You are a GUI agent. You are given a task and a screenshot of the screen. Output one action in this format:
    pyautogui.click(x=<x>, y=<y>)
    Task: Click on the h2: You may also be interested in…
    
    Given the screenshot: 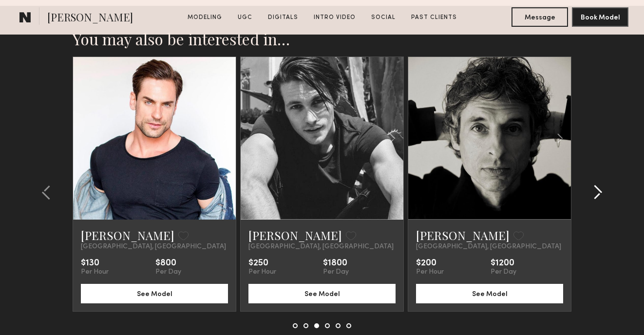 What is the action you would take?
    pyautogui.click(x=322, y=39)
    